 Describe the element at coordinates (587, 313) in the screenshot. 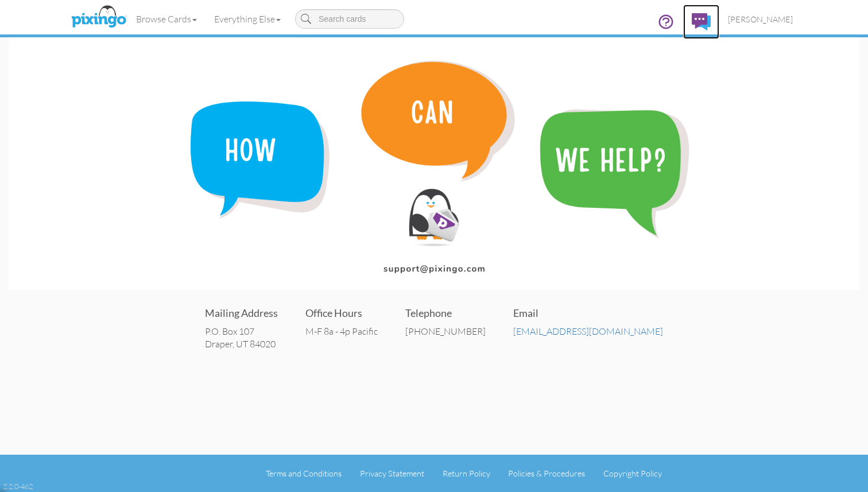

I see `h4: Email` at that location.